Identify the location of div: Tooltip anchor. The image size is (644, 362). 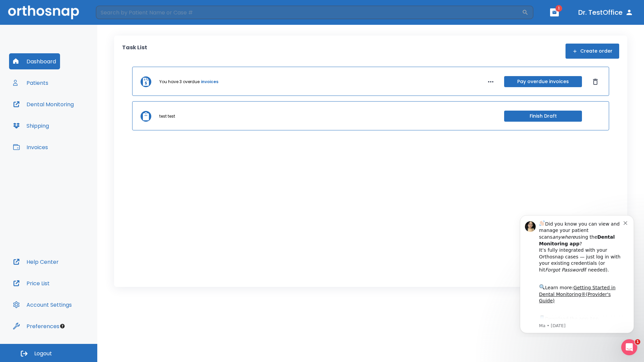
(62, 327).